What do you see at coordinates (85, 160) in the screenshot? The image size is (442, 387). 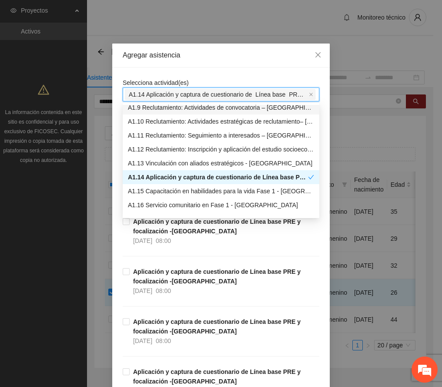 I see `span: Estamos en línea.` at bounding box center [85, 160].